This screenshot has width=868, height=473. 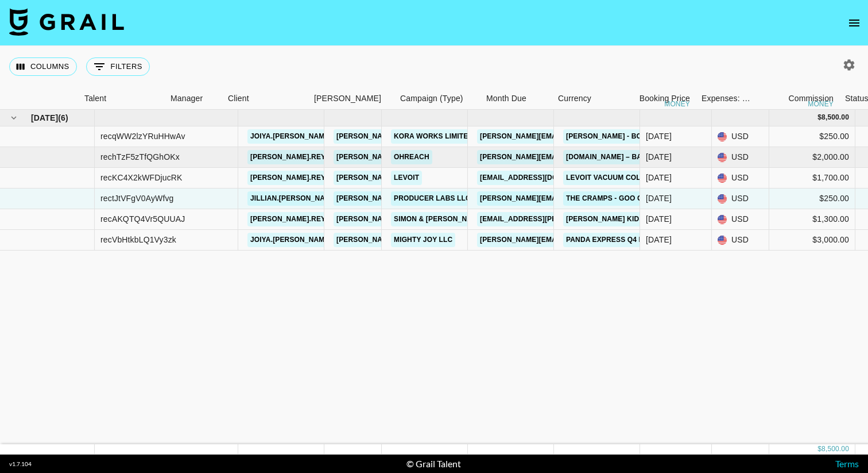 What do you see at coordinates (812, 178) in the screenshot?
I see `div: $1,700.00` at bounding box center [812, 178].